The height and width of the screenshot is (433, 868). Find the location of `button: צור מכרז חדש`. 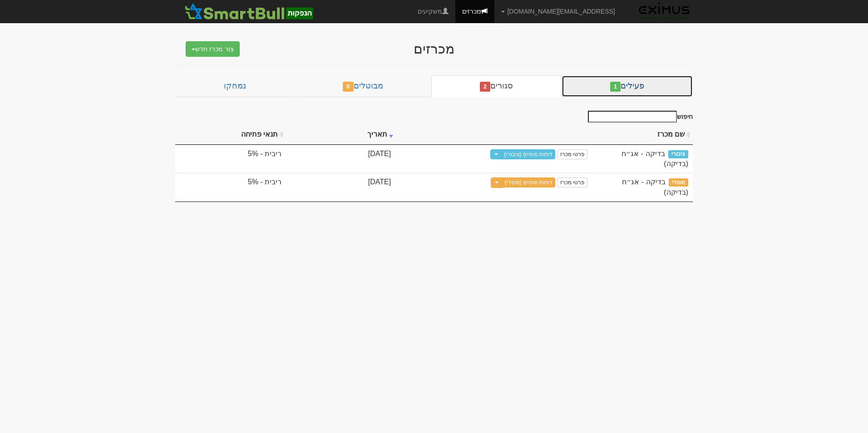

button: צור מכרז חדש is located at coordinates (212, 49).